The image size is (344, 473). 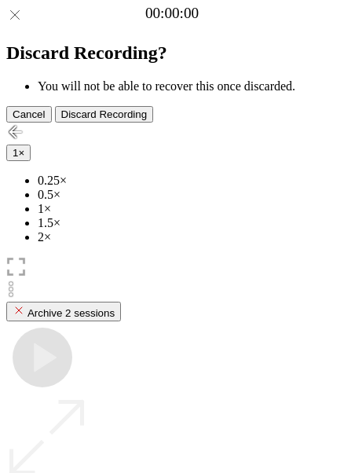 What do you see at coordinates (188, 223) in the screenshot?
I see `li: 1.5×` at bounding box center [188, 223].